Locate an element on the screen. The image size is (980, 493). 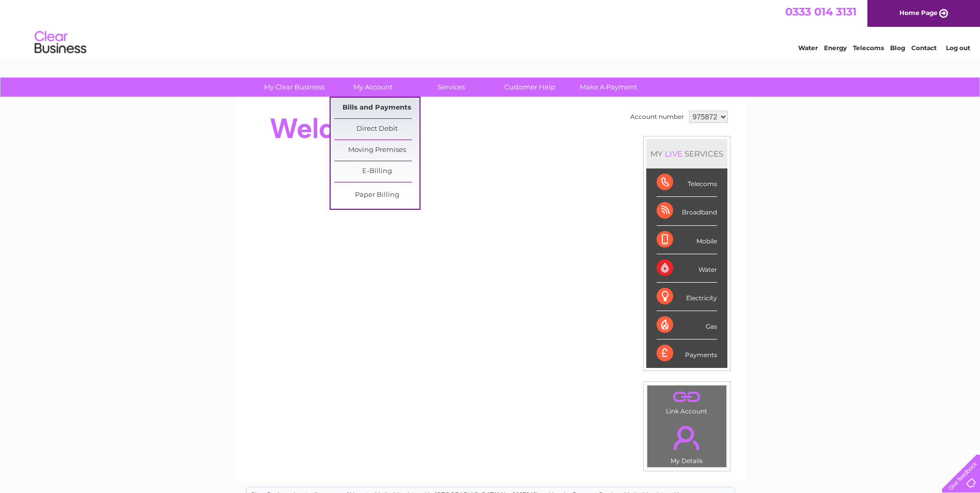
td: Link Account is located at coordinates (687, 401).